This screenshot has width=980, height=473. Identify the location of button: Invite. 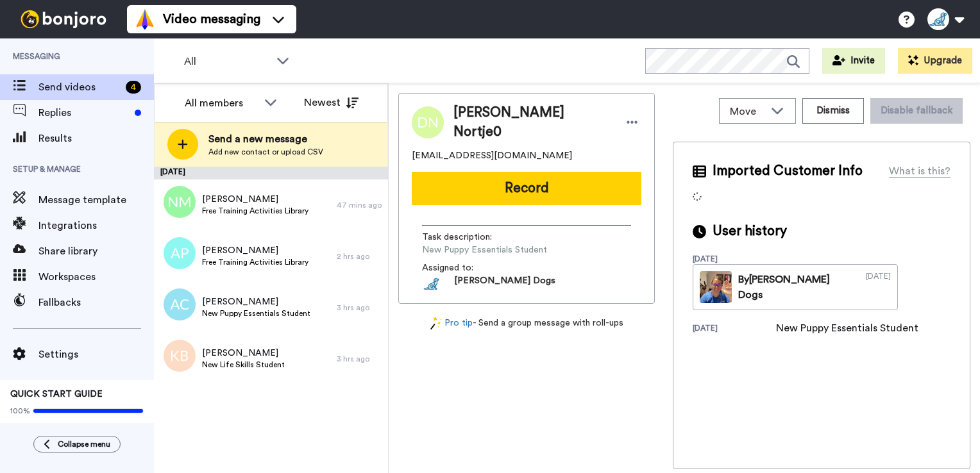
(854, 61).